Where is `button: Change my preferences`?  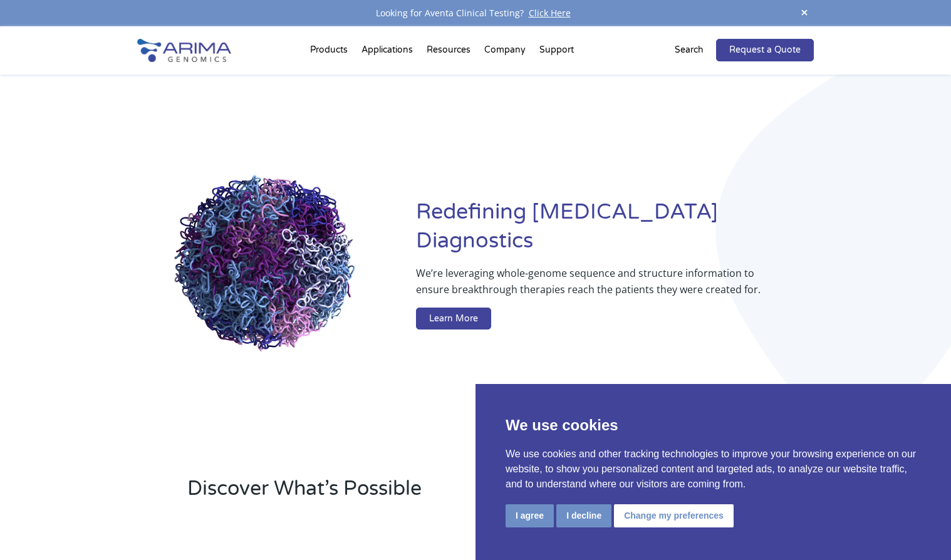 button: Change my preferences is located at coordinates (673, 515).